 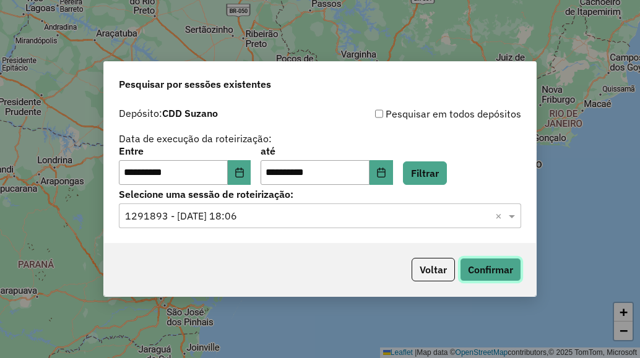 What do you see at coordinates (425, 173) in the screenshot?
I see `button: Filtrar` at bounding box center [425, 173].